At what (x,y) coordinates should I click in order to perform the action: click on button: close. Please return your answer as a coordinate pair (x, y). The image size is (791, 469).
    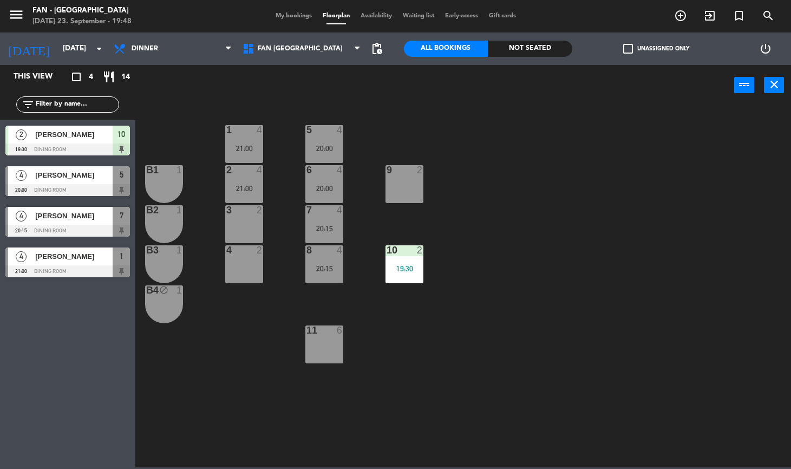
    Looking at the image, I should click on (774, 85).